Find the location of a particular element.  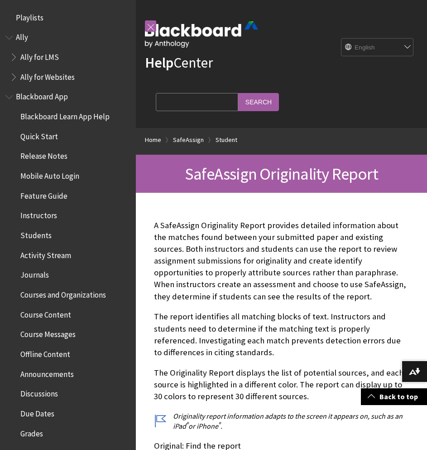

span: SafeAssign Originality Report is located at coordinates (282, 174).